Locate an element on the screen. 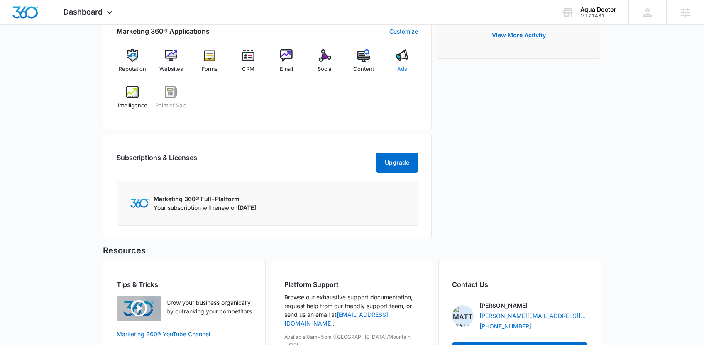 The width and height of the screenshot is (704, 345). a: Customize is located at coordinates (403, 31).